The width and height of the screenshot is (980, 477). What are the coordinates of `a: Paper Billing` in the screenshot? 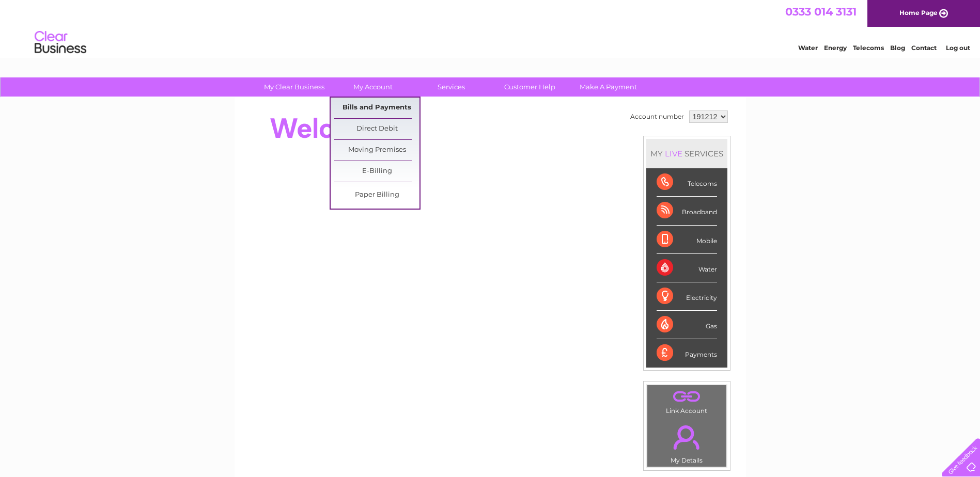 It's located at (377, 195).